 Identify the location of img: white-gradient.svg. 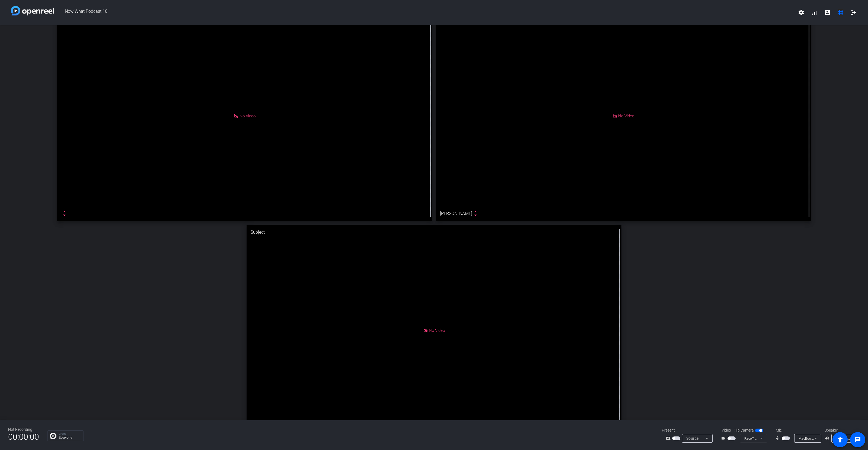
(32, 10).